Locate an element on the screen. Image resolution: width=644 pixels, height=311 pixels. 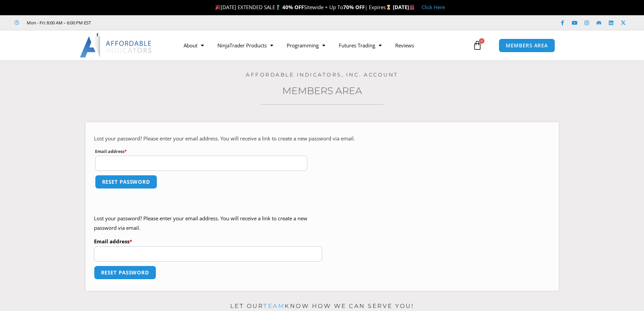
strong: 70% OFF is located at coordinates (354, 7).